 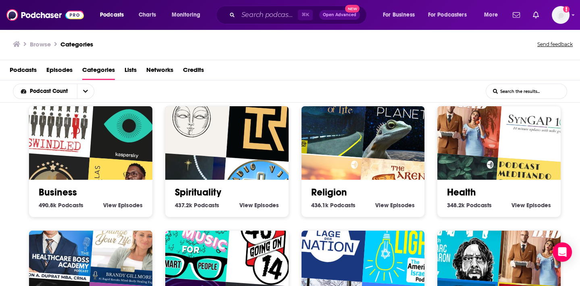 I want to click on button: Open AdvancedNew, so click(x=340, y=15).